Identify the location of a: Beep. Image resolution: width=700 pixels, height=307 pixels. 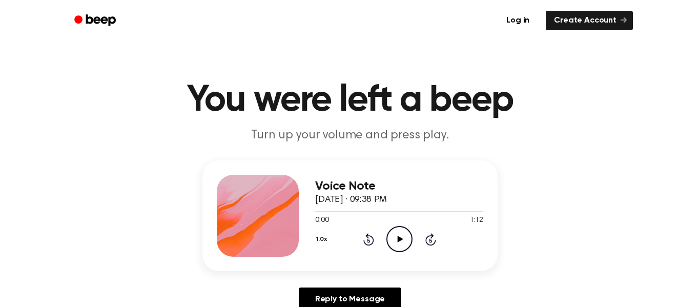
(96, 20).